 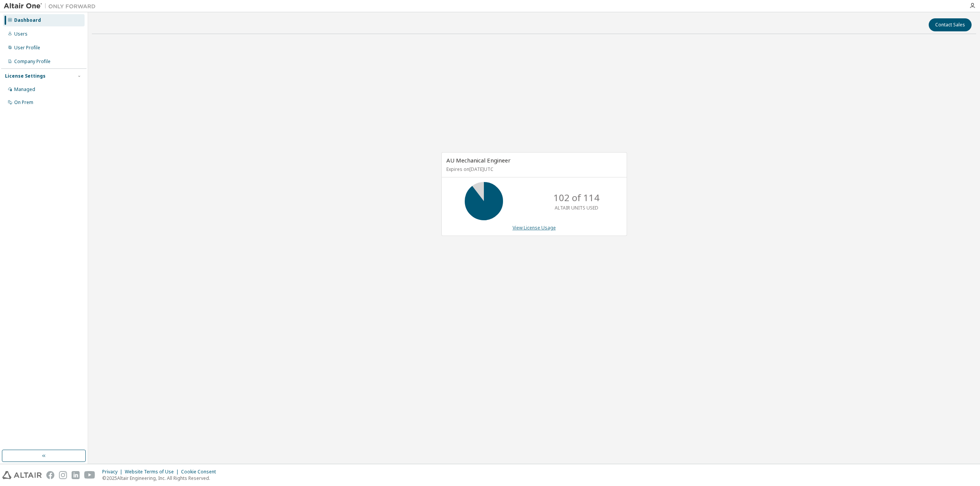 What do you see at coordinates (200, 472) in the screenshot?
I see `div: Cookie Consent` at bounding box center [200, 472].